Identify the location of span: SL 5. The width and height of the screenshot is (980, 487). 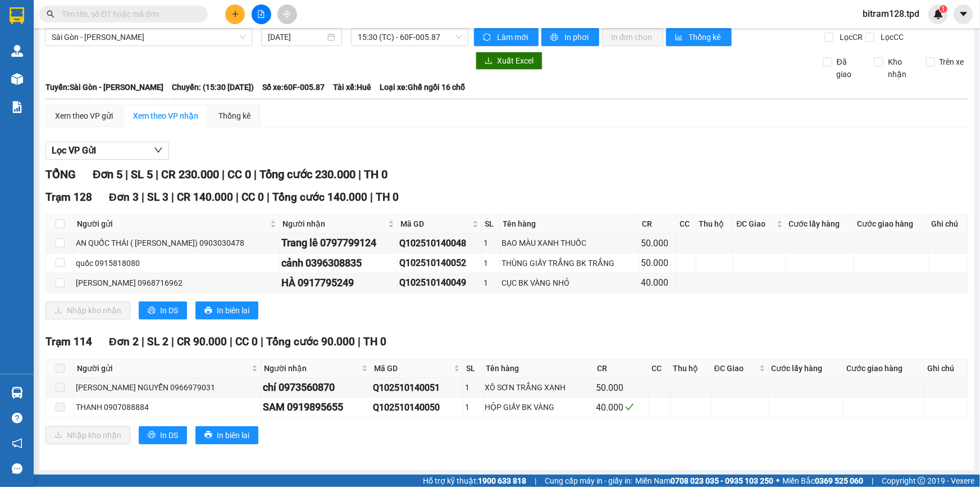
(142, 174).